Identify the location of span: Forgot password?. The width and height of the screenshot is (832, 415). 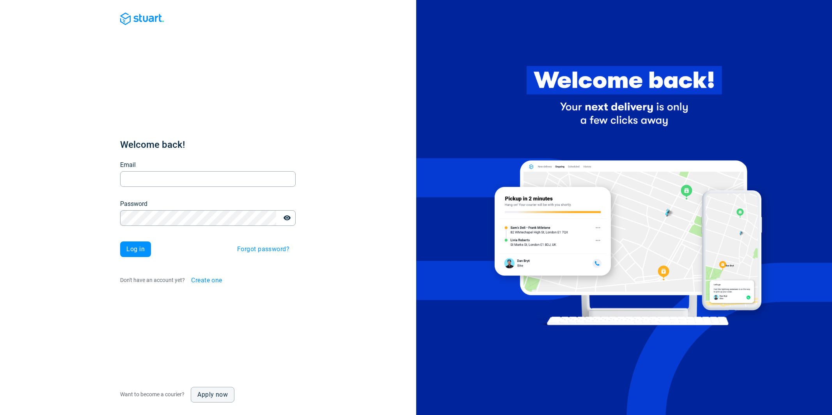
(263, 249).